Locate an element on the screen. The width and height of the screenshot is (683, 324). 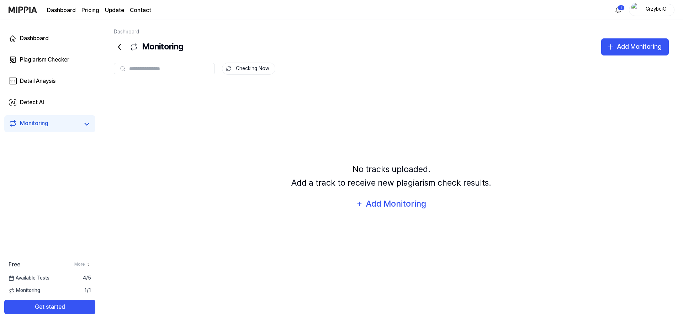
div: Plagiarism Checker is located at coordinates (44, 60).